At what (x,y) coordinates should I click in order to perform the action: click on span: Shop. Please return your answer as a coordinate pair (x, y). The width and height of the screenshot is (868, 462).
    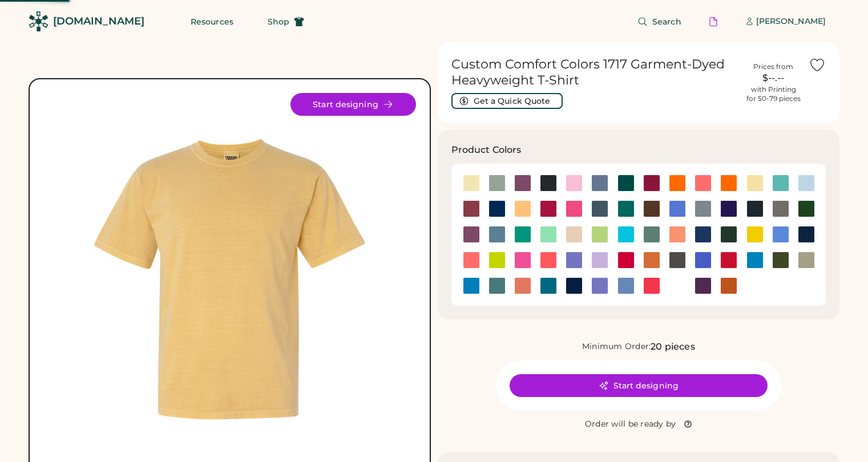
    Looking at the image, I should click on (279, 22).